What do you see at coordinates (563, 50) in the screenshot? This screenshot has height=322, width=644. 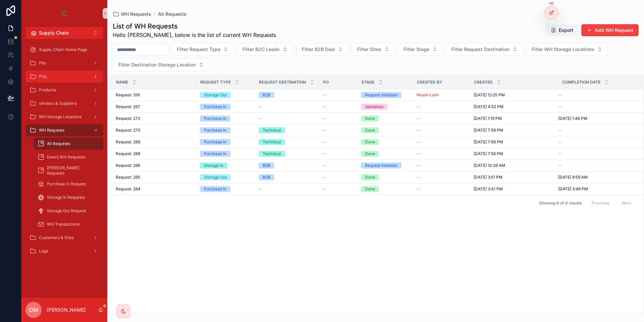 I see `span: Filter WH Storage Locations` at bounding box center [563, 50].